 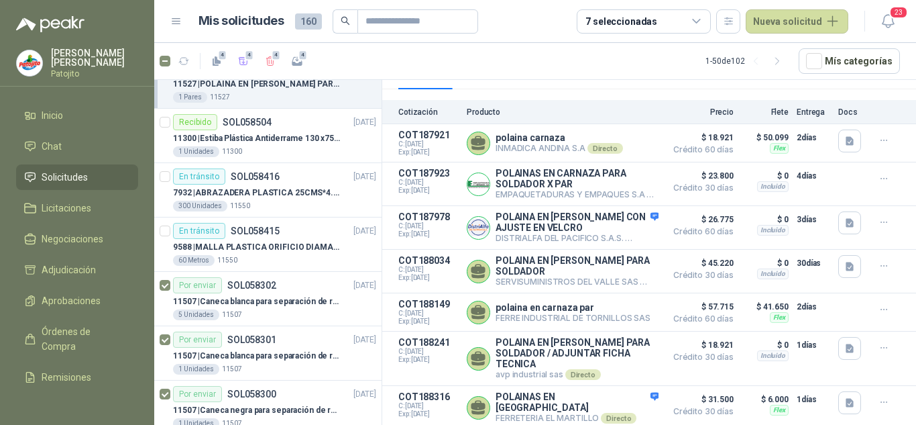 I want to click on div: 1 Unidades, so click(x=196, y=369).